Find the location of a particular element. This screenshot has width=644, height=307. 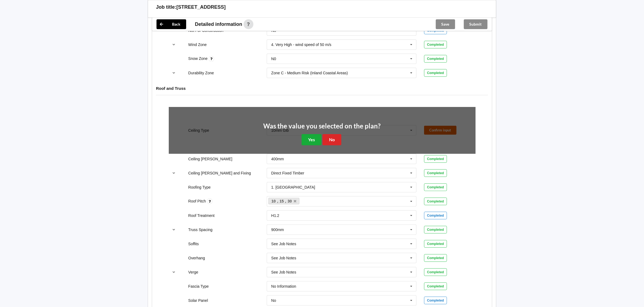

h2: Was the value you selected on the plan? is located at coordinates (322, 126).